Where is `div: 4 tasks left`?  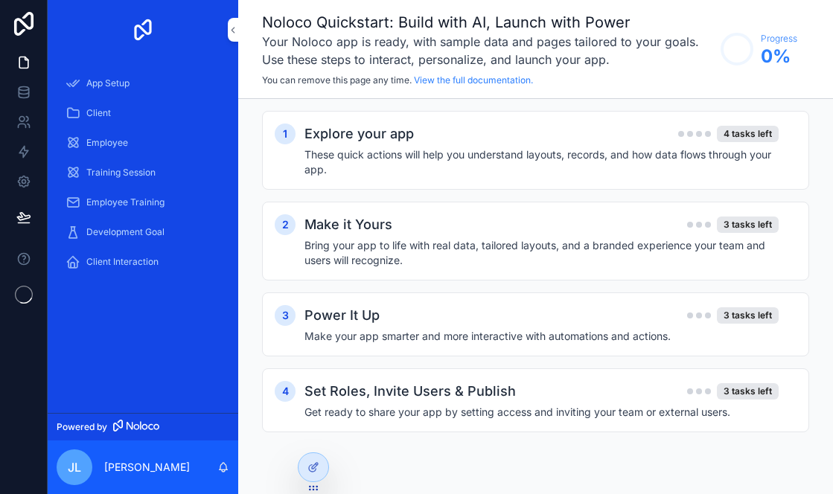
div: 4 tasks left is located at coordinates (747, 134).